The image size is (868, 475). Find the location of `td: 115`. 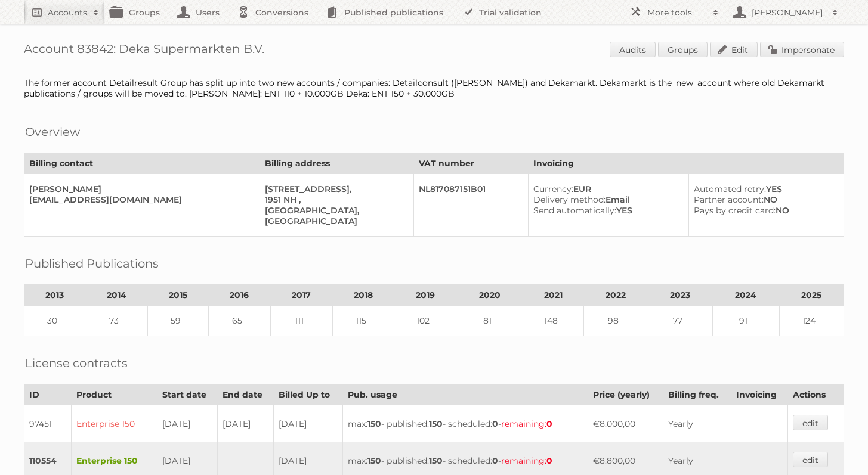

td: 115 is located at coordinates (363, 321).